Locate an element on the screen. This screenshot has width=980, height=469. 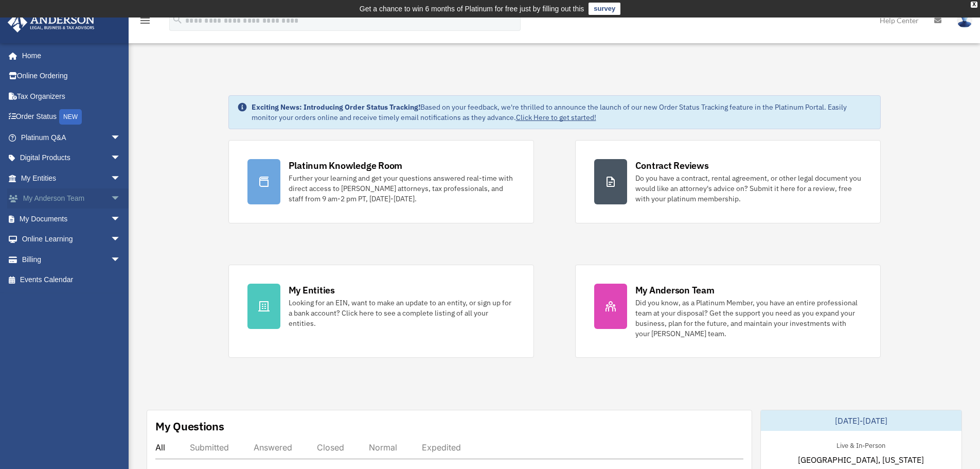
div: Closed is located at coordinates (330, 447).